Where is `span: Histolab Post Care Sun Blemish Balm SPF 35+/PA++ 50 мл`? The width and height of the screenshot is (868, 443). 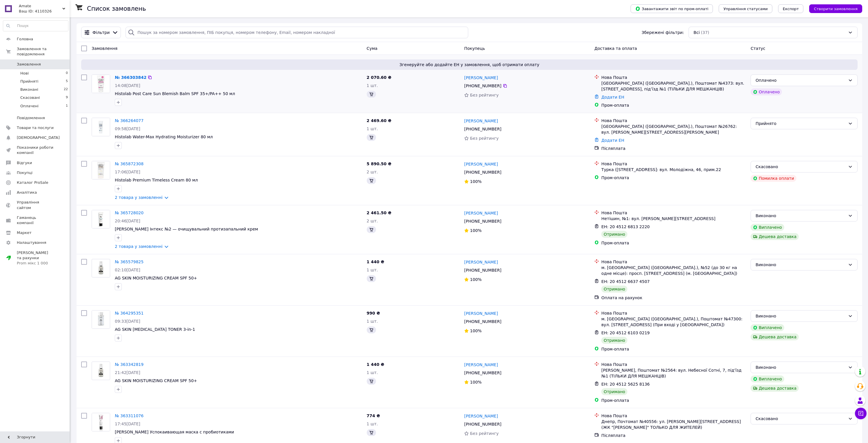
span: Histolab Post Care Sun Blemish Balm SPF 35+/PA++ 50 мл is located at coordinates (175, 94).